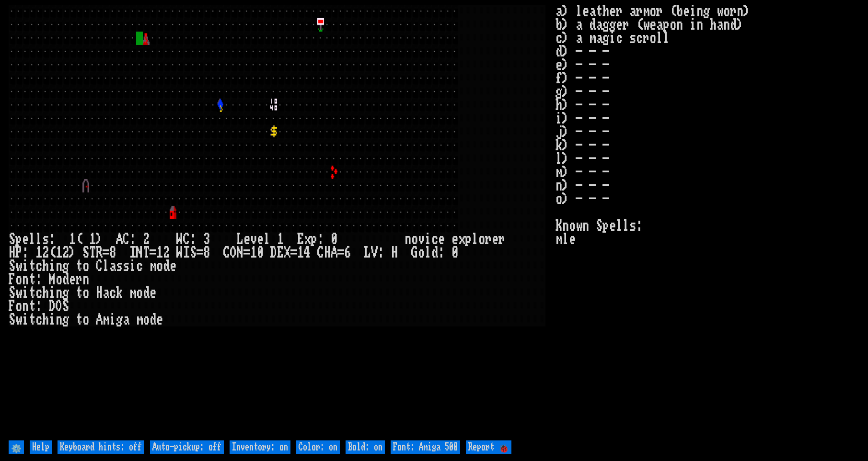 The height and width of the screenshot is (461, 868). I want to click on input: Font: Amiga 500, so click(425, 447).